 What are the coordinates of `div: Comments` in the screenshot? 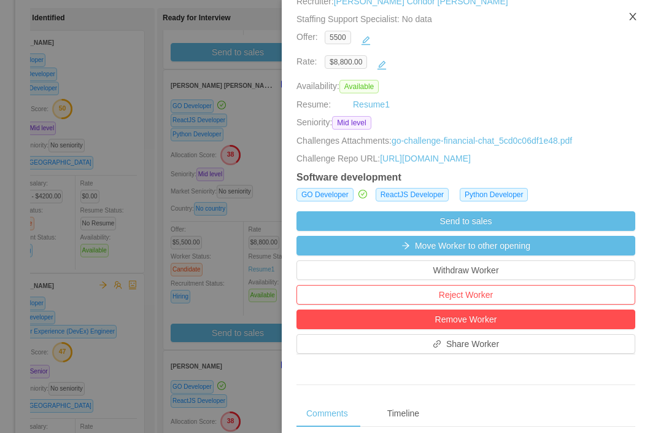 It's located at (327, 413).